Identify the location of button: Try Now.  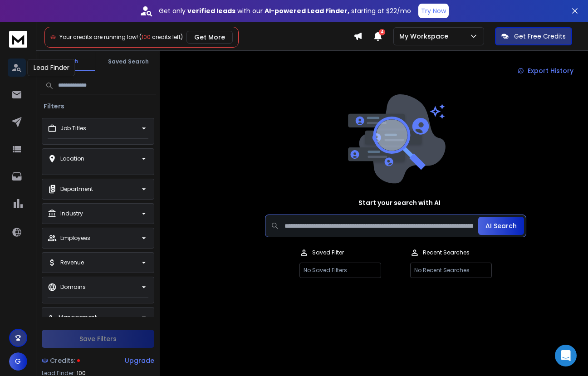
(433, 11).